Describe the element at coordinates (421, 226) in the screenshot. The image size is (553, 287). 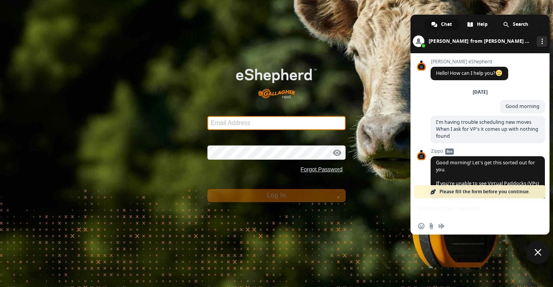
I see `span: Insert an emoji` at that location.